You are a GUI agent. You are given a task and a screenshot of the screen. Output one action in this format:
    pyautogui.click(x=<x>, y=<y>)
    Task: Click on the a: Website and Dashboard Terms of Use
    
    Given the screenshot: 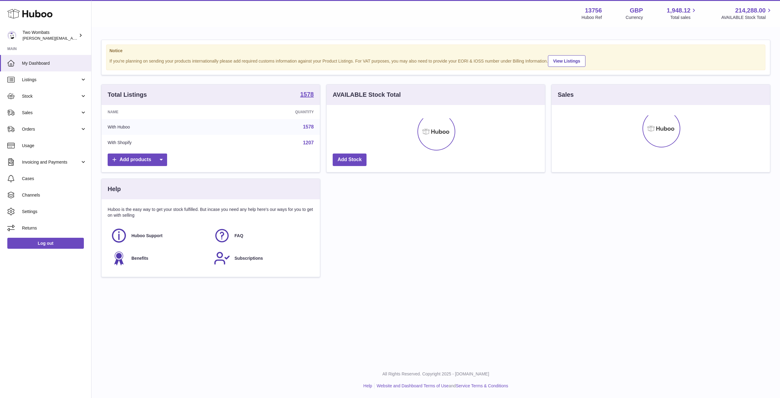 What is the action you would take?
    pyautogui.click(x=413, y=386)
    